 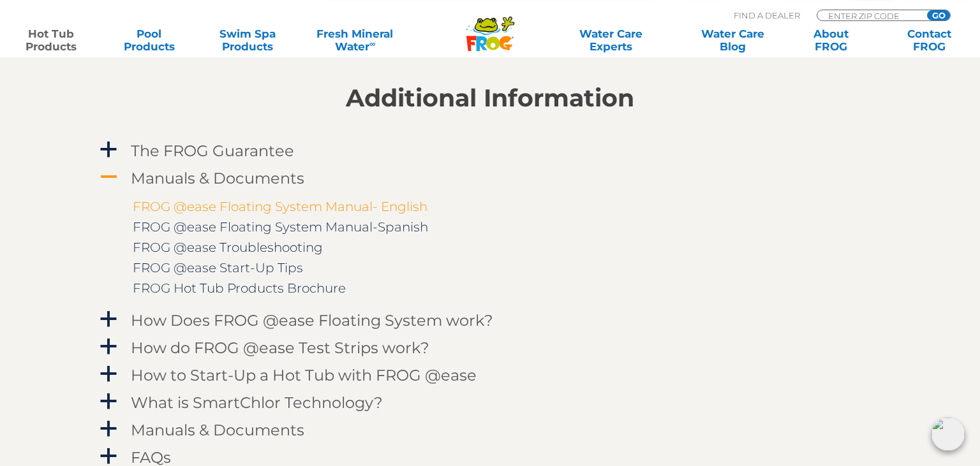 I want to click on p: Find A Dealer, so click(x=767, y=15).